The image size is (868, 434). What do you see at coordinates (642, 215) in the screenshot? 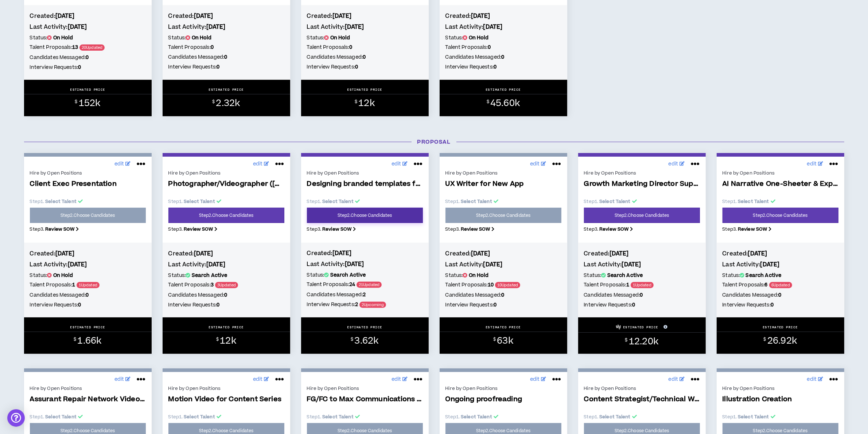
I see `a: Step2.Choose Candidates` at bounding box center [642, 215].